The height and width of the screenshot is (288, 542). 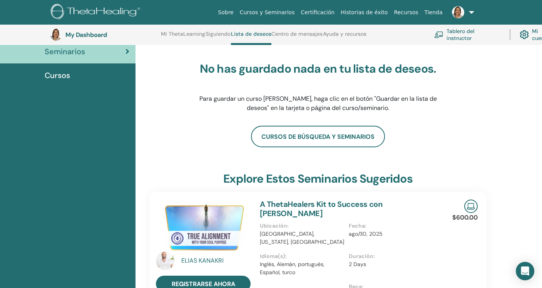 I want to click on a: Recursos, so click(x=405, y=12).